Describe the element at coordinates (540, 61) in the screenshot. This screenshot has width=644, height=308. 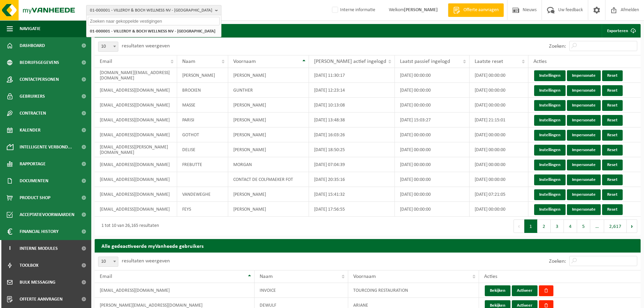
I see `span: Acties` at that location.